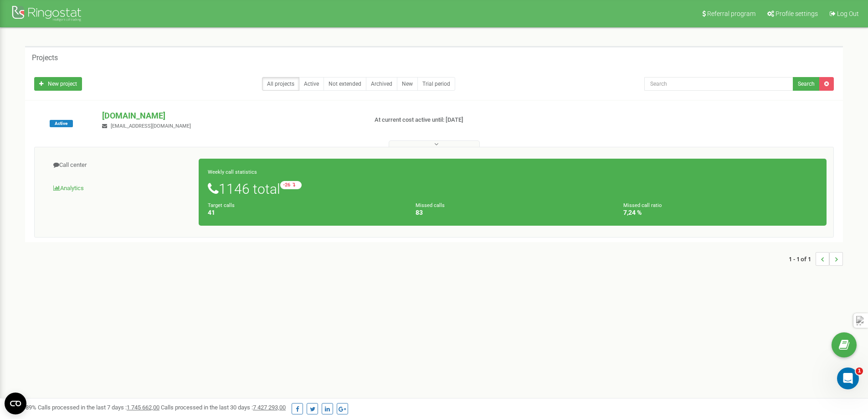 This screenshot has width=868, height=419. I want to click on input: Search, so click(719, 84).